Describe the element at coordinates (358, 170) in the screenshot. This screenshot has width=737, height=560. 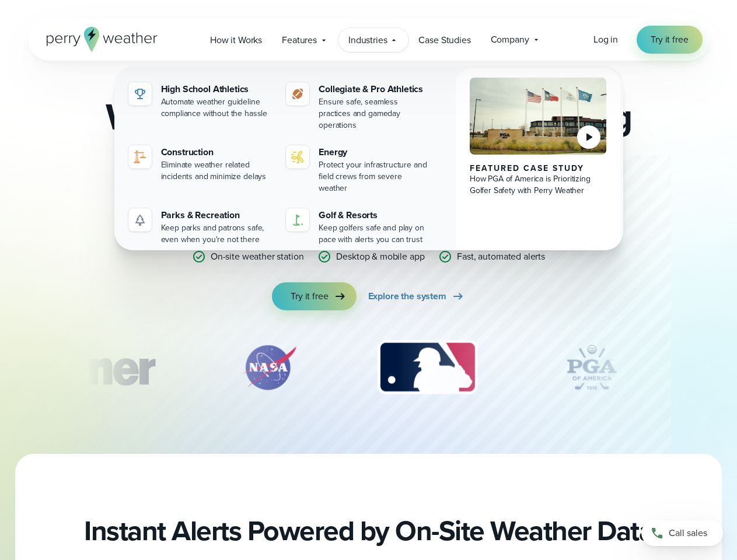
I see `a: Energy Protect your infrastructure and field crews from severe weather` at that location.